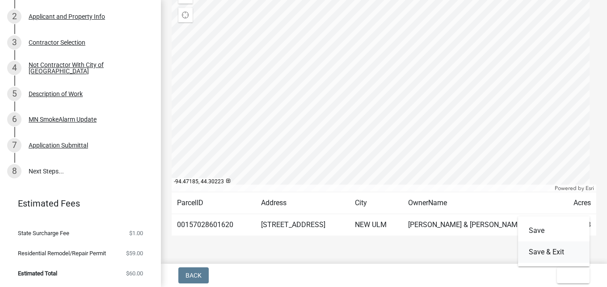 The image size is (607, 287). I want to click on div: Contractor Selection, so click(57, 42).